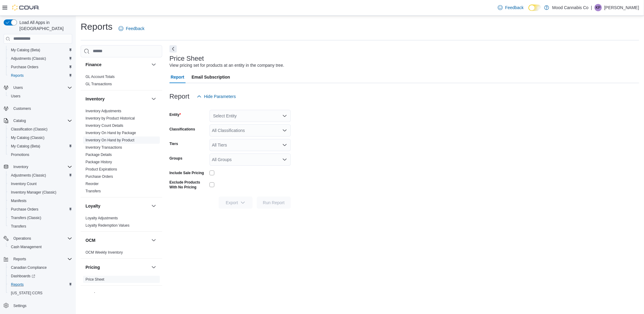 The image size is (644, 314). I want to click on span: Feedback, so click(514, 8).